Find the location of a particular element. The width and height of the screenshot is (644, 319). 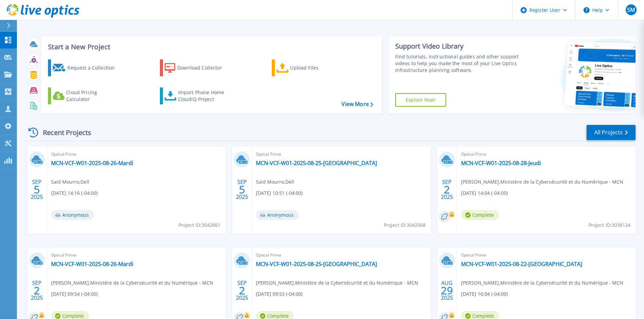

div: Support Video Library is located at coordinates (458, 46).